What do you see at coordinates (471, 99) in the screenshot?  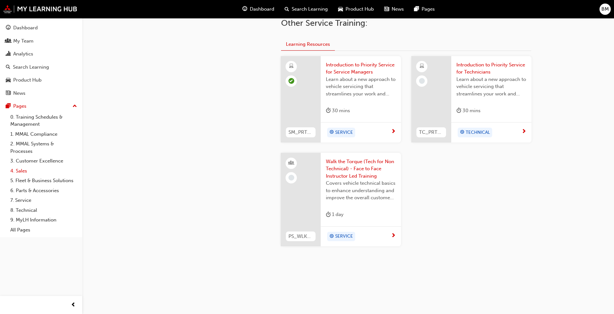 I see `a: TC_PRTYSRVCEIntroduction to Priority Service for TechniciansLearn about a new approach to vehicle...` at bounding box center [471, 99].